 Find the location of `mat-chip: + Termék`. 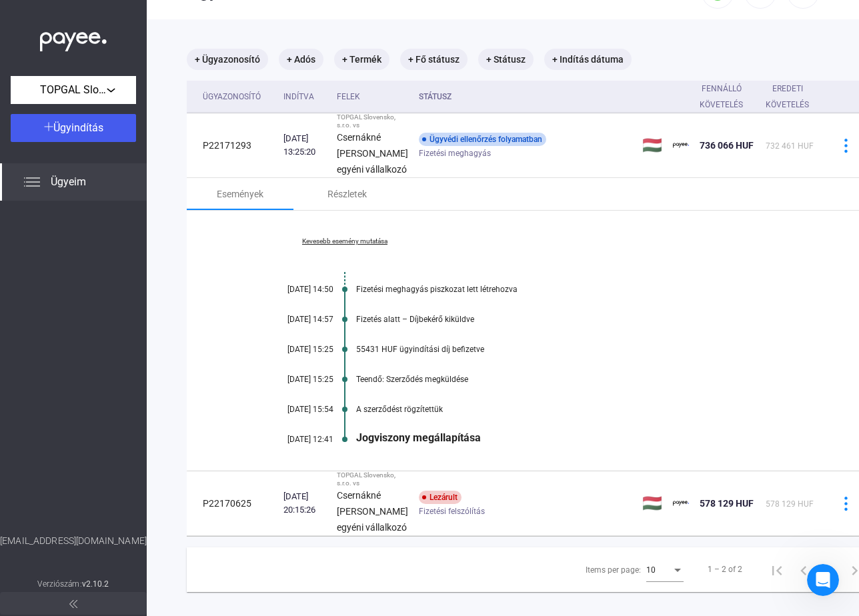

mat-chip: + Termék is located at coordinates (362, 59).